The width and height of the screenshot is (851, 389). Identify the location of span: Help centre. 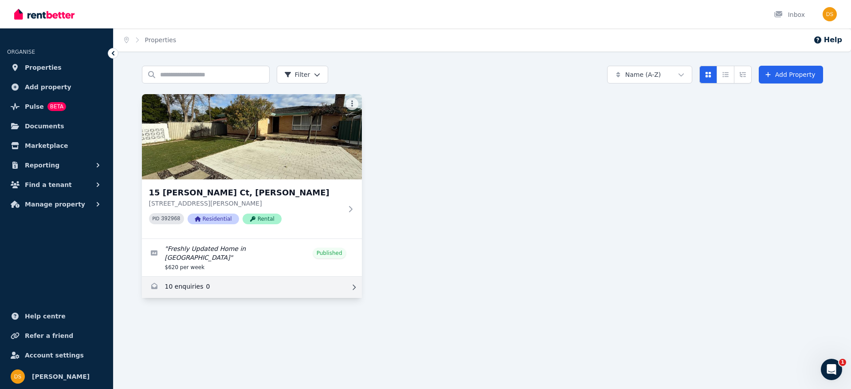
(45, 316).